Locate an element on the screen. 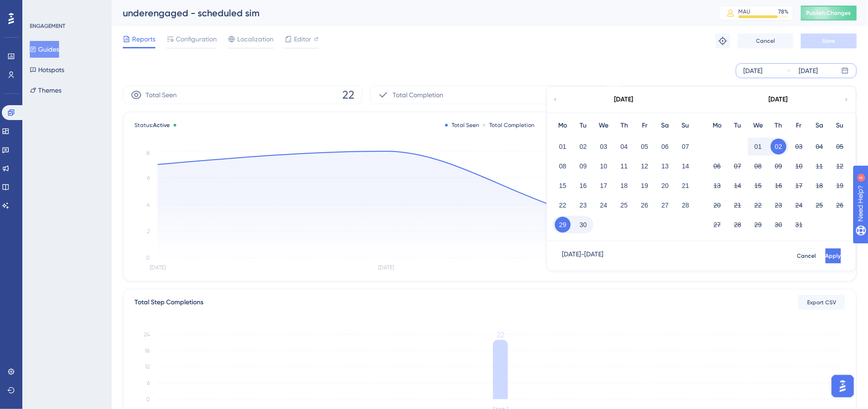 This screenshot has width=868, height=409. div: 78 % is located at coordinates (784, 12).